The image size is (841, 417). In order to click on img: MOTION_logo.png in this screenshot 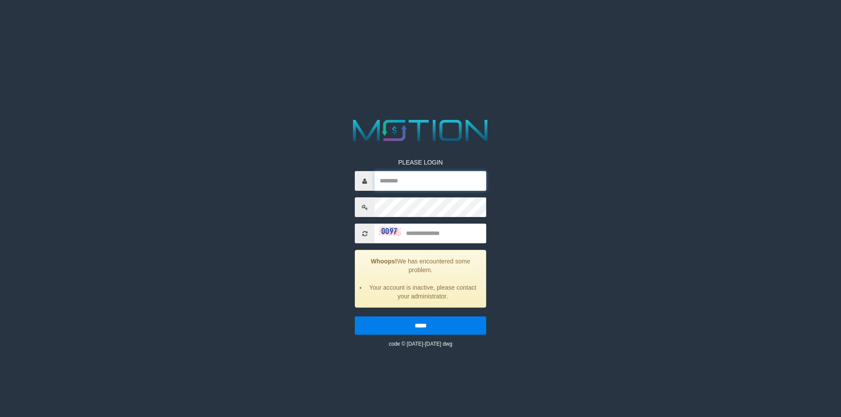, I will do `click(420, 131)`.